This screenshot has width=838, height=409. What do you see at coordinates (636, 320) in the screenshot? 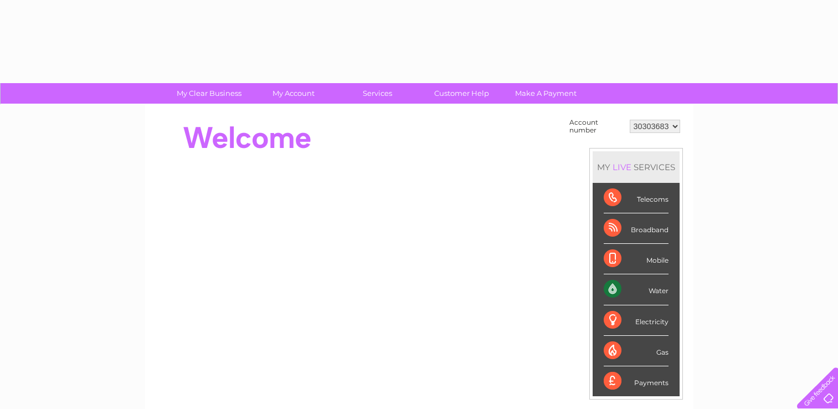
I see `div: Electricity` at bounding box center [636, 320].